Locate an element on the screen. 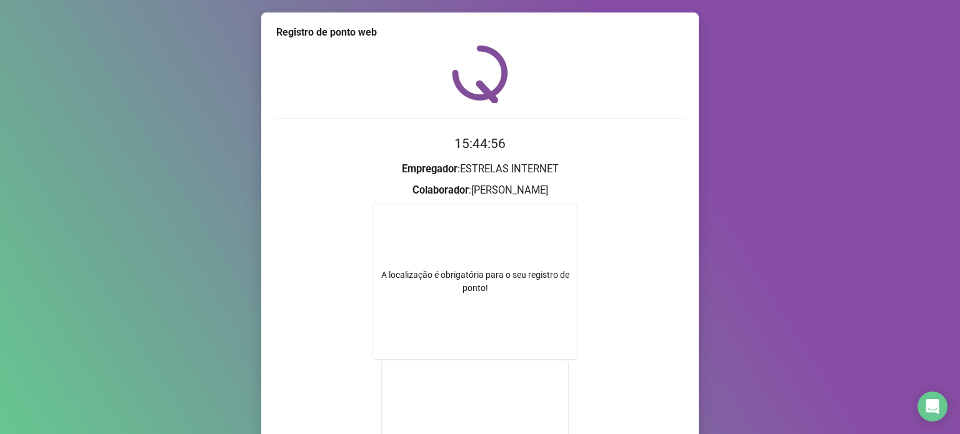 The image size is (960, 434). h3: : ESTRELAS INTERNET is located at coordinates (480, 169).